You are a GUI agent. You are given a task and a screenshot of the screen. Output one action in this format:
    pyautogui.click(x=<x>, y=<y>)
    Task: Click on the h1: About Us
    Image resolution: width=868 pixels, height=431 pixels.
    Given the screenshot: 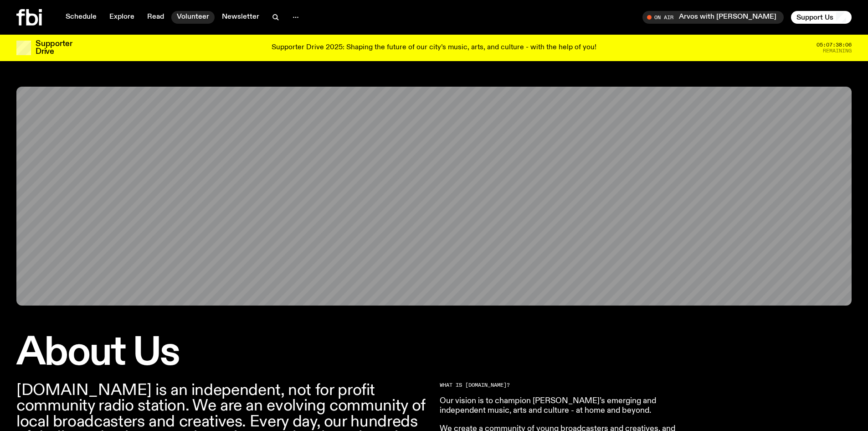 What is the action you would take?
    pyautogui.click(x=223, y=354)
    